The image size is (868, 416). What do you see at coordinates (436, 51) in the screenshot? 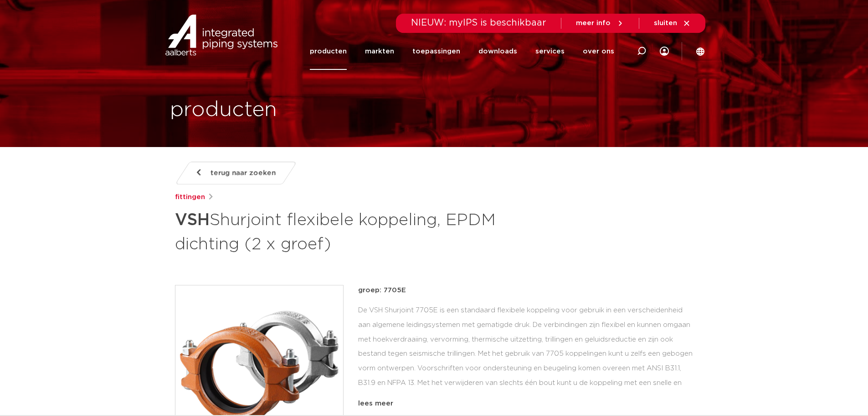
I see `a: toepassingen` at bounding box center [436, 51].